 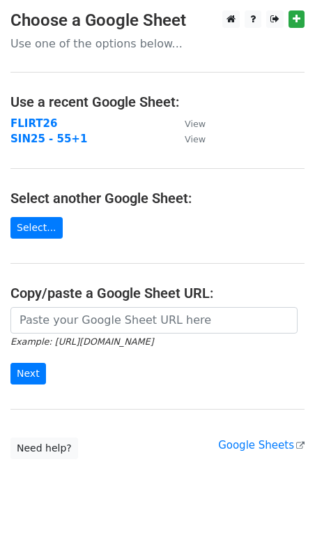 I want to click on h4: Use a recent Google Sheet:, so click(x=158, y=102).